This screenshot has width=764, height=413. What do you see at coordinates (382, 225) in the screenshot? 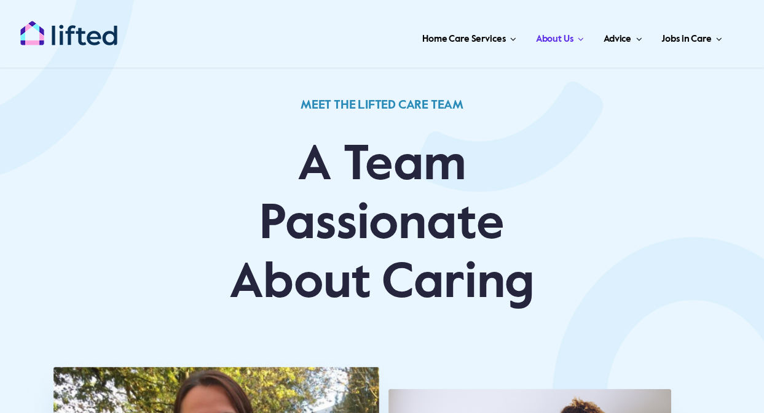
I see `span: A Team Passionate About Caring` at bounding box center [382, 225].